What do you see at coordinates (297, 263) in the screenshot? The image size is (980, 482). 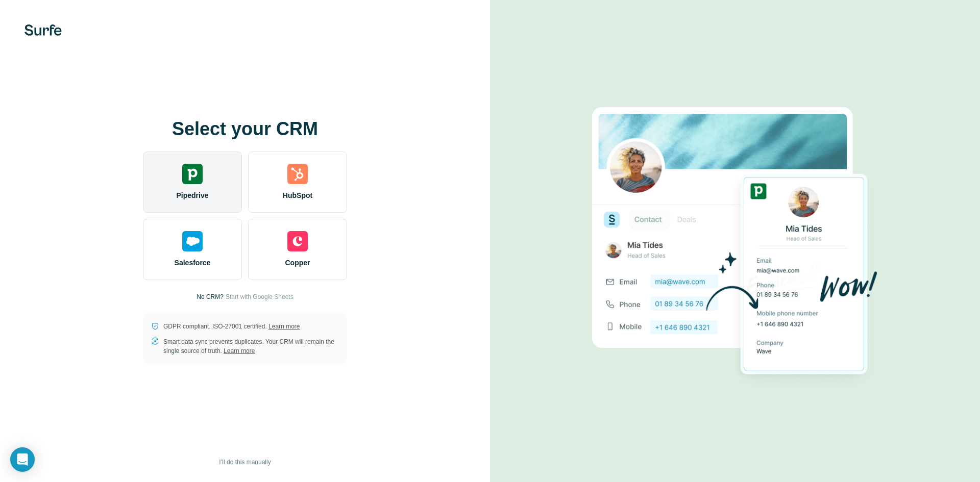 I see `span: Copper` at bounding box center [297, 263].